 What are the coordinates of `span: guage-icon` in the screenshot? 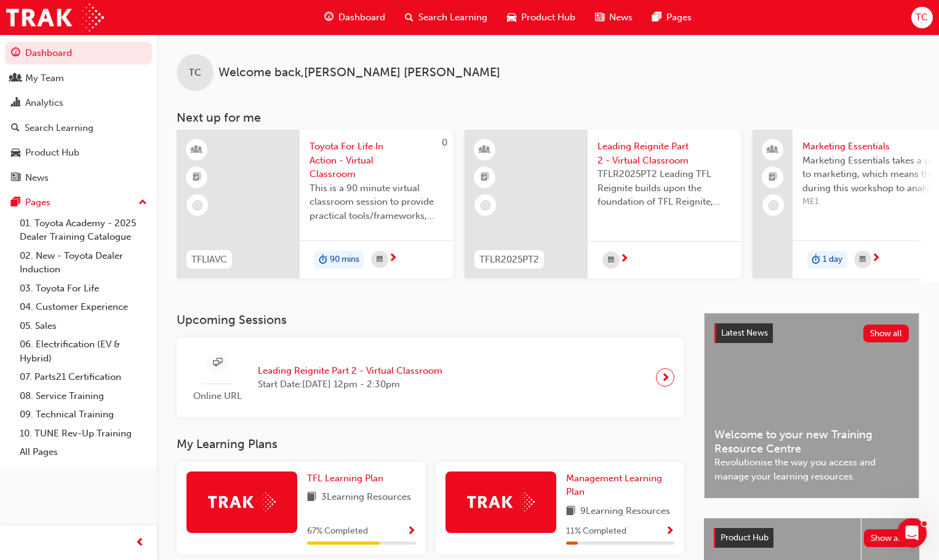 It's located at (15, 53).